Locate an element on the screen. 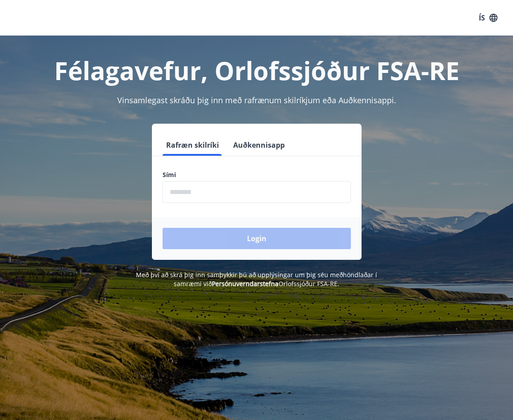  a: Persónuverndarstefna is located at coordinates (245, 283).